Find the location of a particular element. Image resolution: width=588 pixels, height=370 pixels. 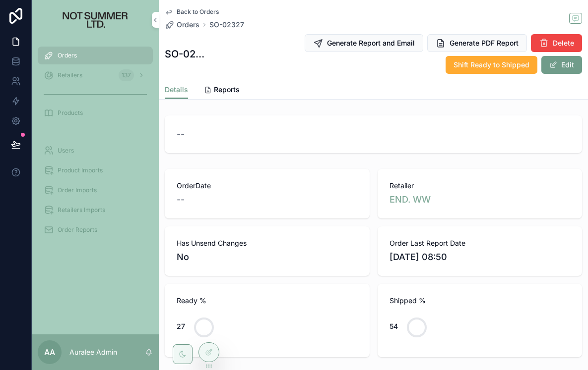

a: Retailers137 is located at coordinates (95, 76).